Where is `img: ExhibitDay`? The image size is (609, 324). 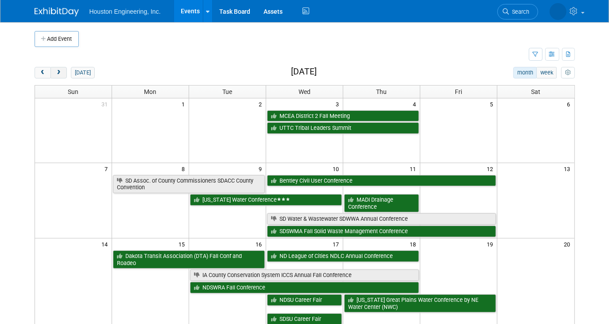
img: ExhibitDay is located at coordinates (57, 12).